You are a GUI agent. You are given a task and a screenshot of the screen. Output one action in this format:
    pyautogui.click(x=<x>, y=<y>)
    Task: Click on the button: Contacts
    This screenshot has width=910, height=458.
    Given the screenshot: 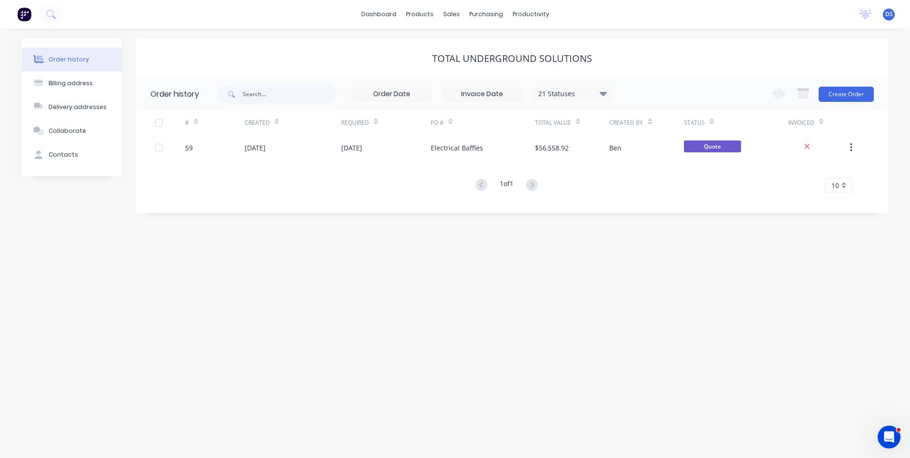 What is the action you would take?
    pyautogui.click(x=72, y=155)
    